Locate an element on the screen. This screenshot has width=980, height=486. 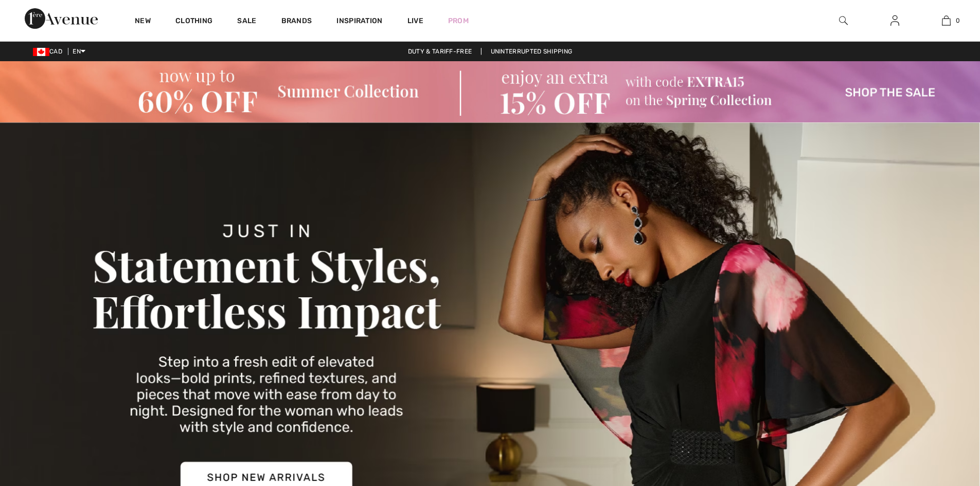
a: Prom is located at coordinates (458, 21).